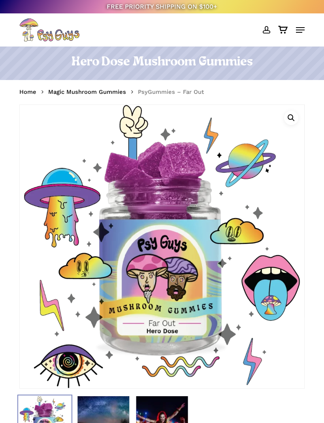 The width and height of the screenshot is (324, 423). Describe the element at coordinates (87, 92) in the screenshot. I see `a: Magic Mushroom Gummies` at that location.